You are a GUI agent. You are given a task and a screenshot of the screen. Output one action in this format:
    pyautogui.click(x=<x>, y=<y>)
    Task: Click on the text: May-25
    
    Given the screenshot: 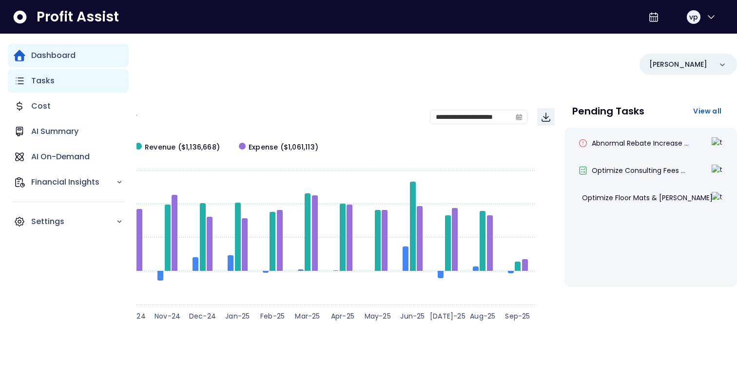 What is the action you would take?
    pyautogui.click(x=378, y=316)
    